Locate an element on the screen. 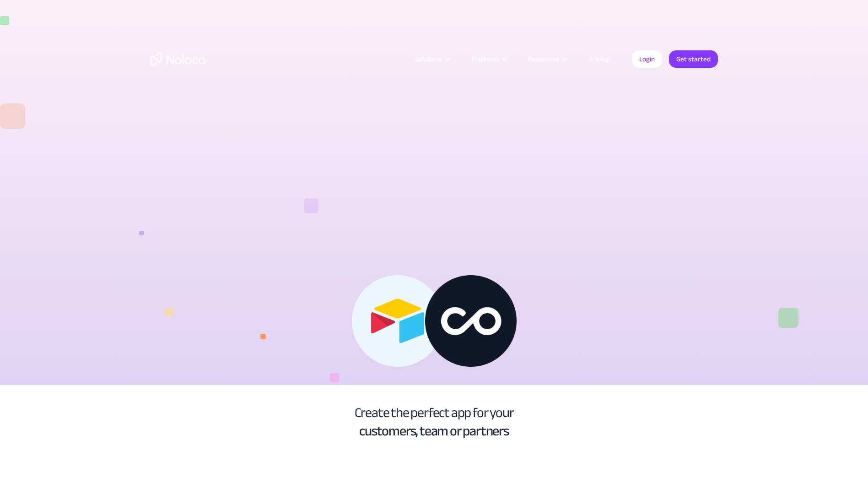  img: Fregmar Enterprises - Noloco no code airtable app builder is located at coordinates (471, 320).